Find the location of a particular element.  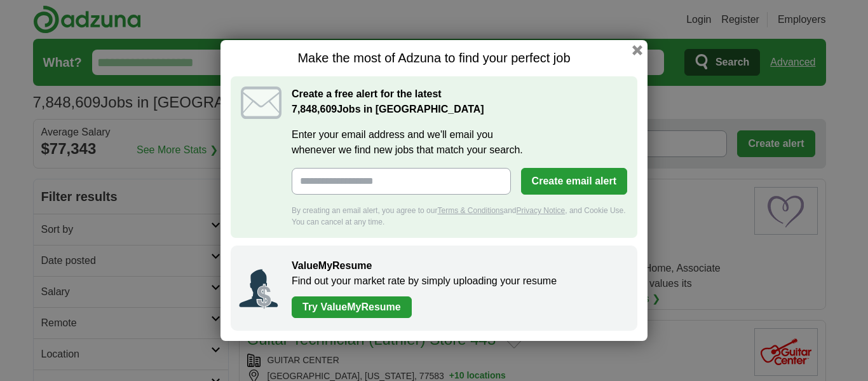

h1: Make the most of Adzuna to find your perfect job is located at coordinates (434, 58).